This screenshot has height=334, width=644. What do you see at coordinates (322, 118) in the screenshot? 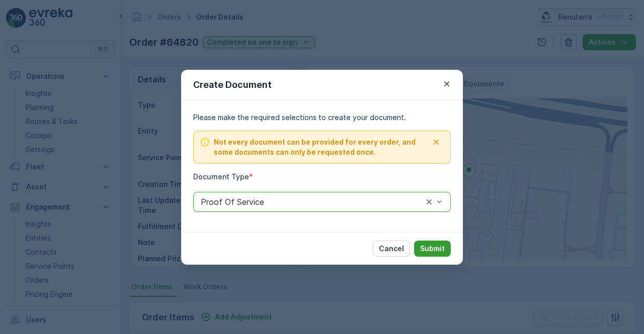
I see `p: Please make the required selections to create your document.` at bounding box center [322, 118].